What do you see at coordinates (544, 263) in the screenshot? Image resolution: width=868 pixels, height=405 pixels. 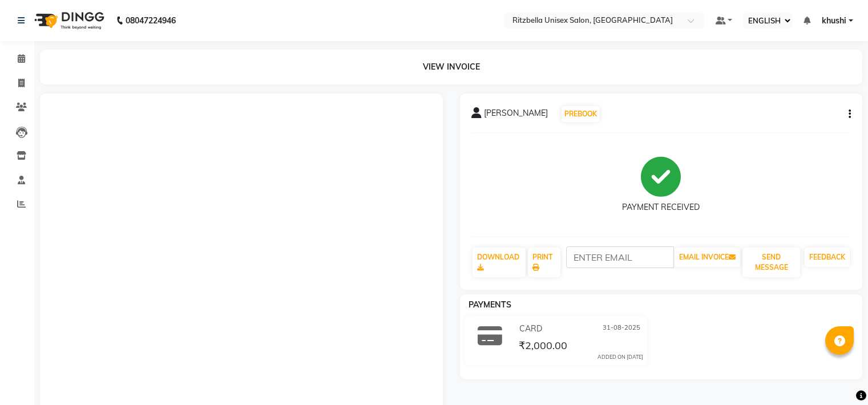 I see `a: PRINT` at bounding box center [544, 263].